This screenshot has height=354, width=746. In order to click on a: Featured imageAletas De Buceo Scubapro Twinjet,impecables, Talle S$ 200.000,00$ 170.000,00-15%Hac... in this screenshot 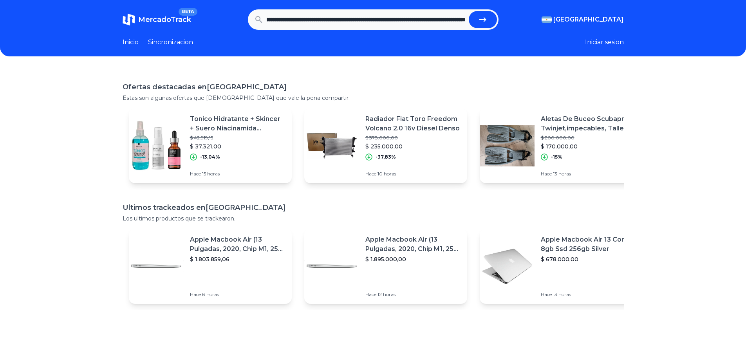, I will do `click(561, 146)`.